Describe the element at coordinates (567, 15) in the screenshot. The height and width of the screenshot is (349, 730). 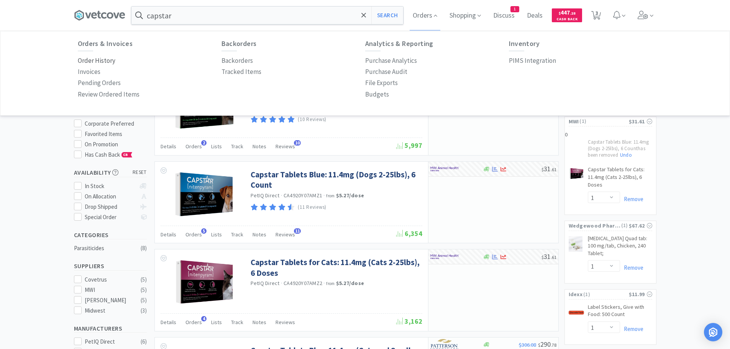
I see `a: $447.28Cash Back` at that location.